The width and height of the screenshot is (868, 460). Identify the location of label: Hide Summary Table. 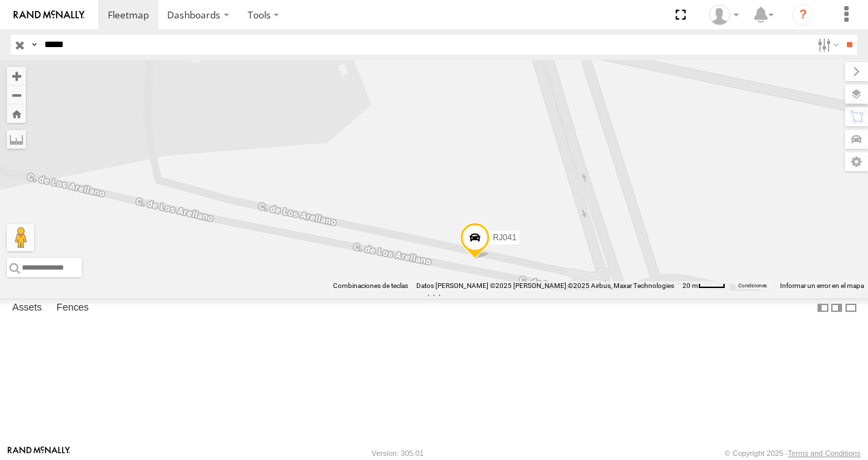
(851, 308).